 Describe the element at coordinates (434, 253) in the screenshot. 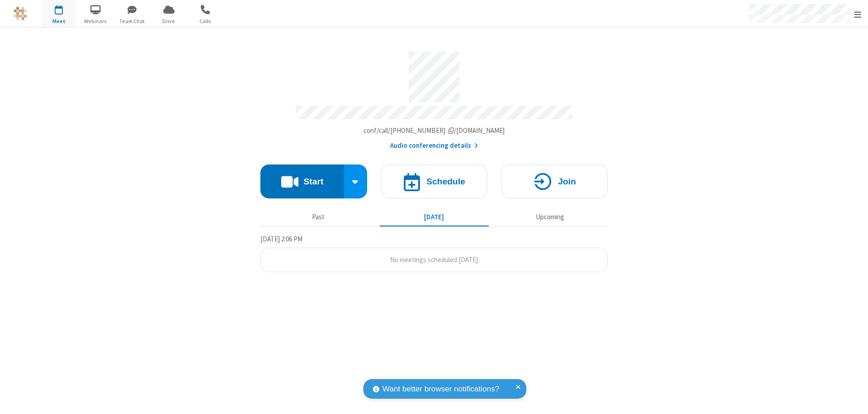

I see `section: Today's Meetings` at that location.